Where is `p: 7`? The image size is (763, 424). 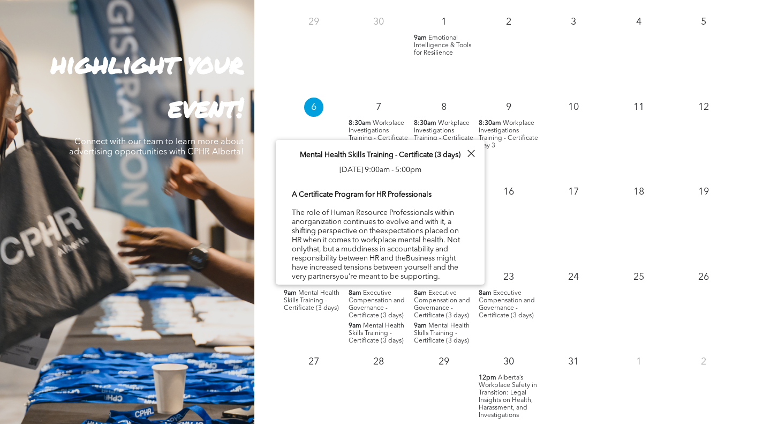 p: 7 is located at coordinates (379, 107).